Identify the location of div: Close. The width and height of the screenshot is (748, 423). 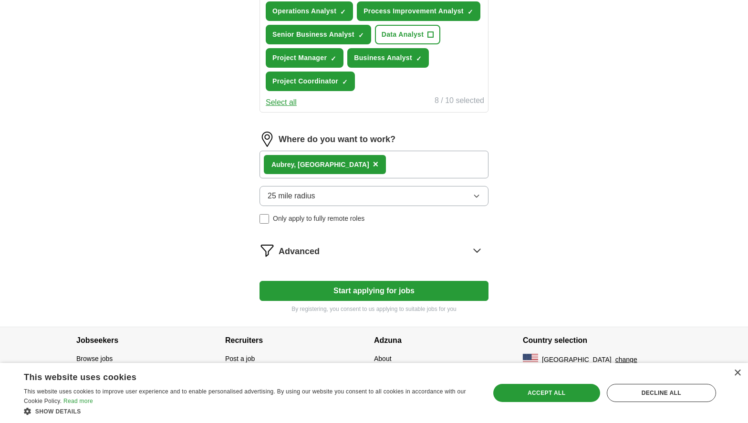
(737, 373).